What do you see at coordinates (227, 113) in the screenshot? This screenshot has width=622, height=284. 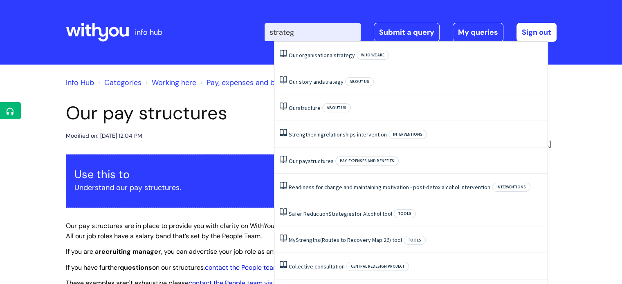 I see `h1: Our pay structures` at bounding box center [227, 113].